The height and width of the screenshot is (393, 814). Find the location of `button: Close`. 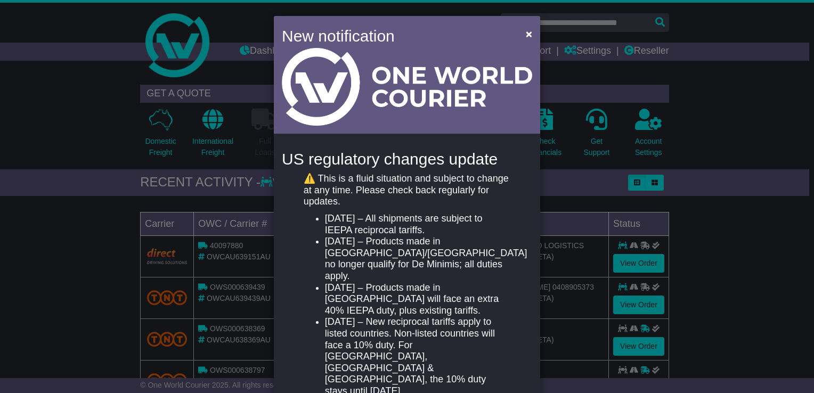

button: Close is located at coordinates (529, 34).